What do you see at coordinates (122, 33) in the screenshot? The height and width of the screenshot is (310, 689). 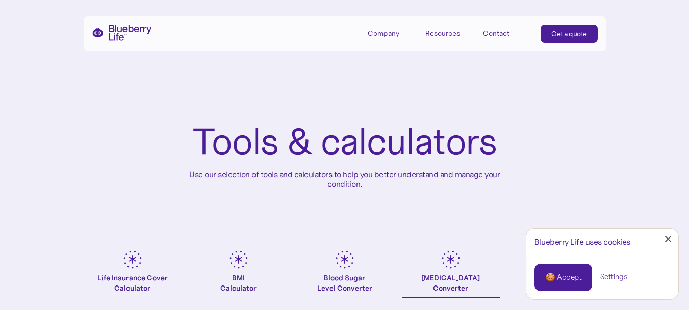 I see `a: home` at bounding box center [122, 33].